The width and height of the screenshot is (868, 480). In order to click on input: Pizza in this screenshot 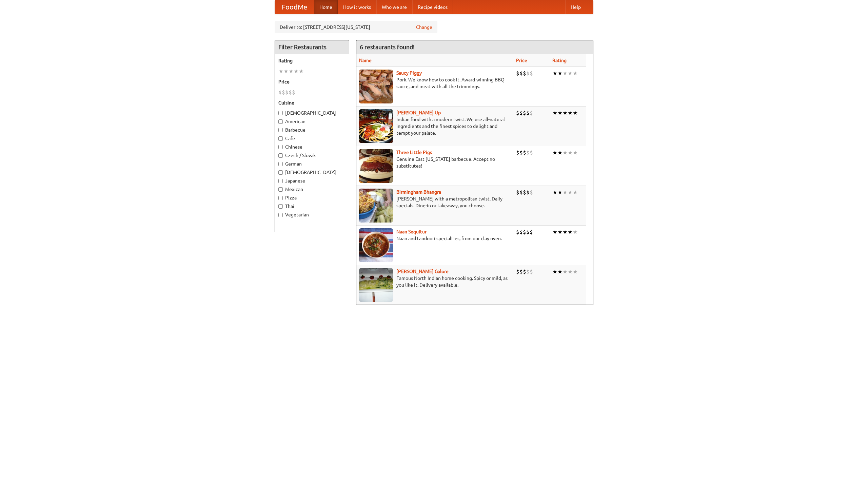, I will do `click(280, 198)`.